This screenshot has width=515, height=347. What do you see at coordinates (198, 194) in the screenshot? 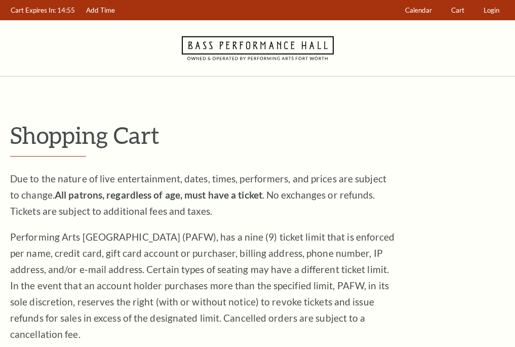
I see `span: Due to the nature of live entertainment, dates, times, performers, and prices are subject to chan...` at bounding box center [198, 194].